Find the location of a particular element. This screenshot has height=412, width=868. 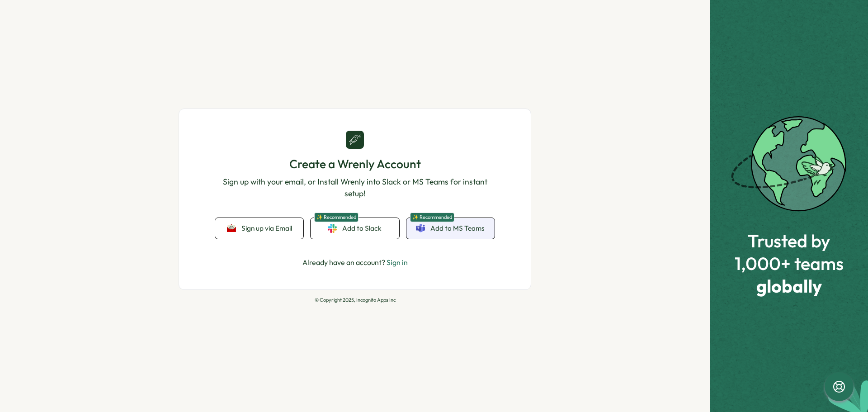

span: Sign up via Email is located at coordinates (267, 229).